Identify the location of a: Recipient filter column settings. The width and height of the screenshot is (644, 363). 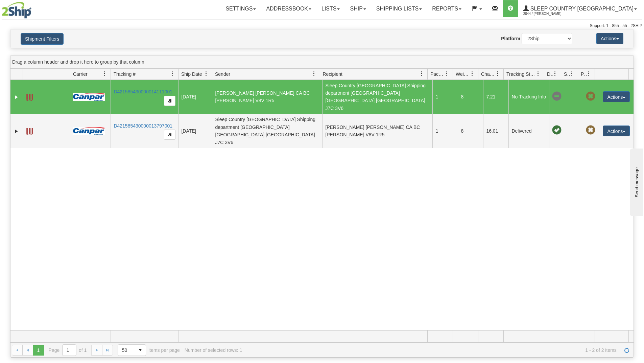
(422, 74).